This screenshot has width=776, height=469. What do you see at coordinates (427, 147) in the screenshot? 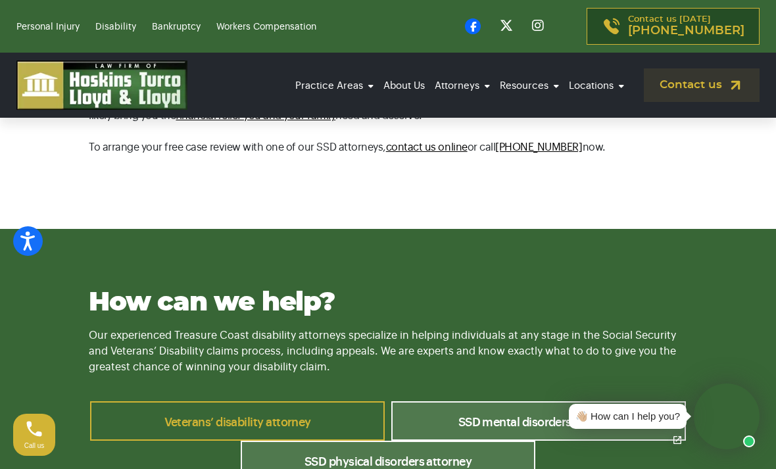
I see `a: contact us online` at bounding box center [427, 147].